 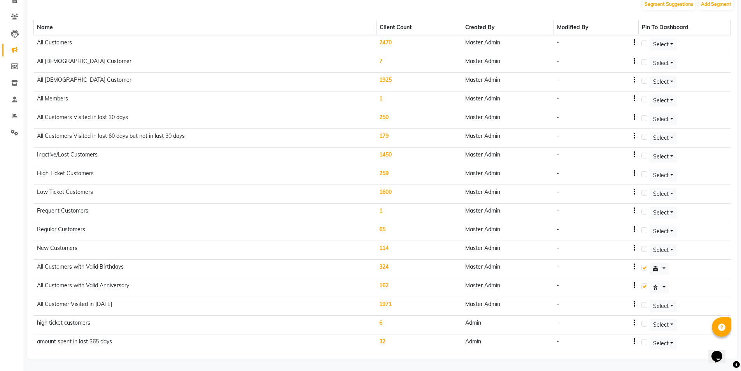 I want to click on td: 6, so click(x=419, y=325).